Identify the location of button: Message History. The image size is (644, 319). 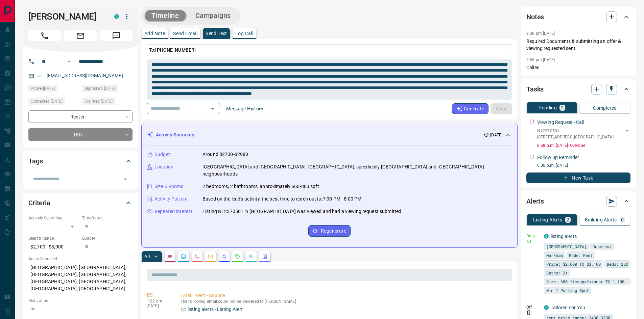
(245, 109).